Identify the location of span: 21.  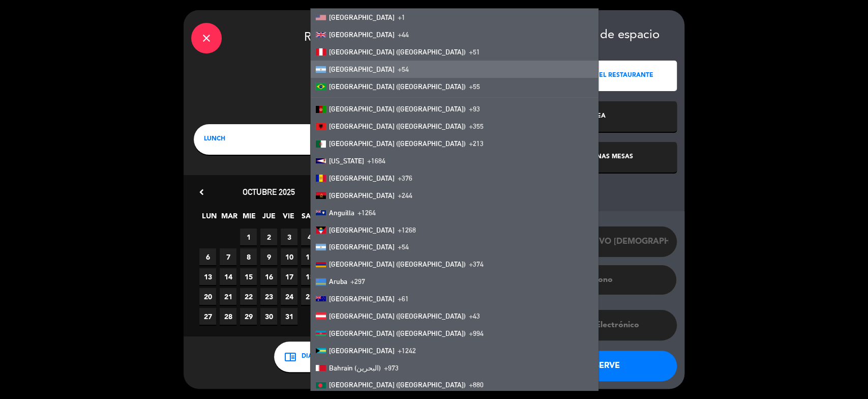
(228, 296).